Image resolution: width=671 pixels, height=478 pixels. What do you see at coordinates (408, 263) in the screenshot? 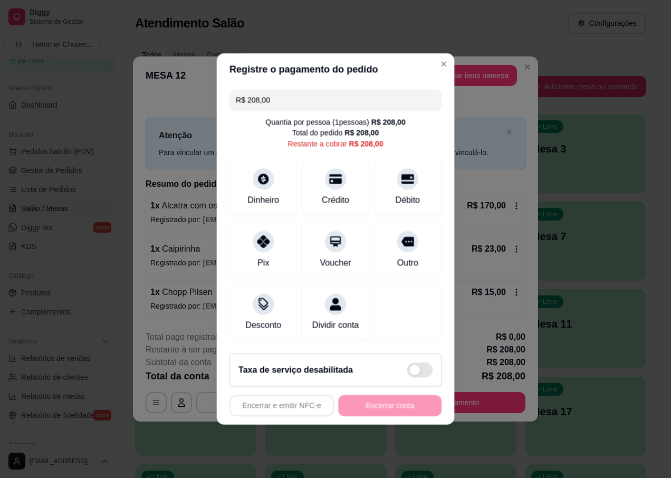
I see `div: Outro` at bounding box center [408, 263].